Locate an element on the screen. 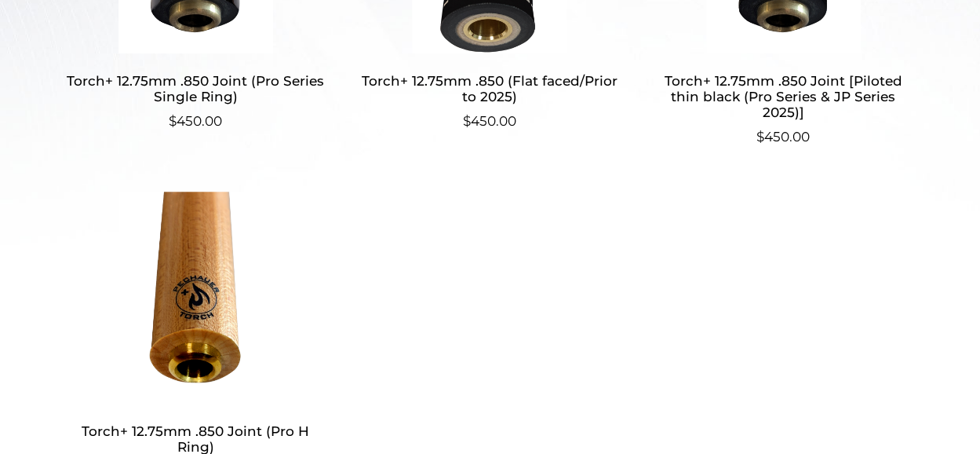  img: Torch+ 12.75mm .850 Joint (Pro H Ring) is located at coordinates (196, 298).